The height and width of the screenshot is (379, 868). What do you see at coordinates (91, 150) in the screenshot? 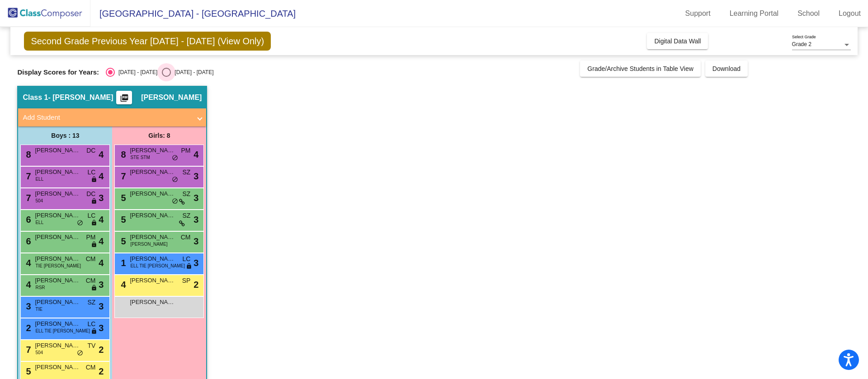
I see `span: DC` at bounding box center [91, 150].